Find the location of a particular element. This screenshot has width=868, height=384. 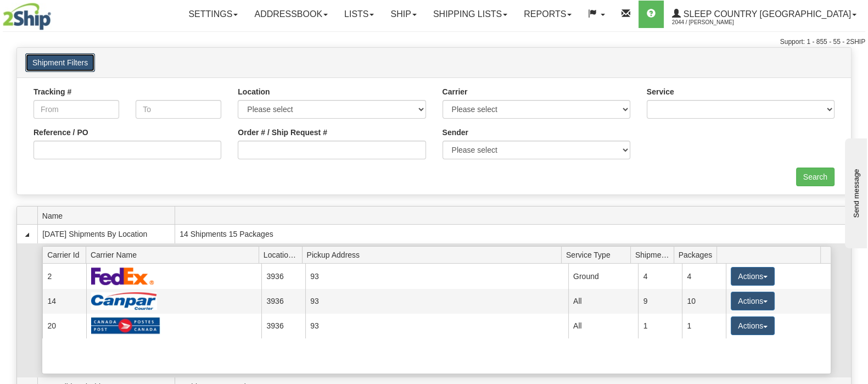

div: Support: 1 - 855 - 55 - 2SHIP is located at coordinates (434, 41).